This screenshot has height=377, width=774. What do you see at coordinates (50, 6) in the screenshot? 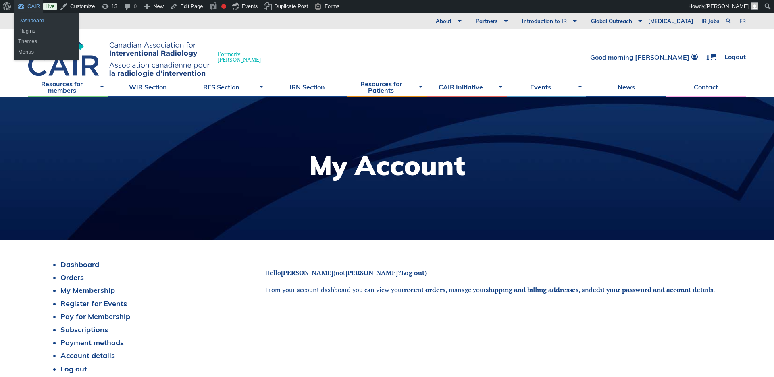
I see `a: Live` at bounding box center [50, 6].